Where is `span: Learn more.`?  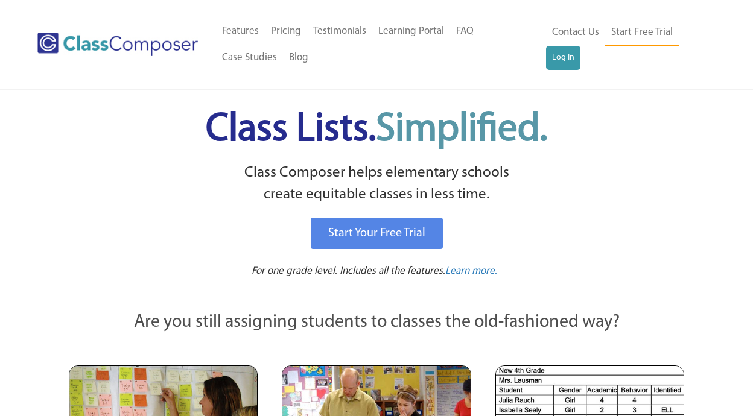
span: Learn more. is located at coordinates (471, 271).